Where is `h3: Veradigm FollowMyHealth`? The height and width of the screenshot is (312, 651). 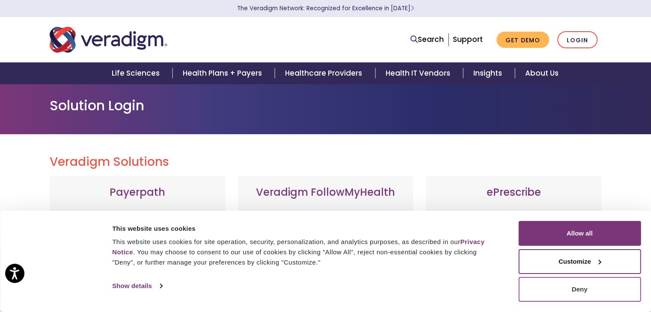
h3: Veradigm FollowMyHealth is located at coordinates (326, 193).